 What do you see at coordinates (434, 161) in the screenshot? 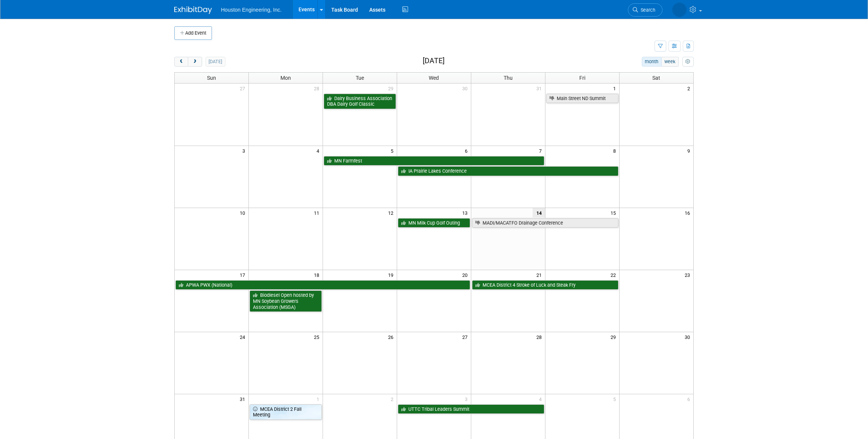
I see `a: MN Farmfest` at bounding box center [434, 161].